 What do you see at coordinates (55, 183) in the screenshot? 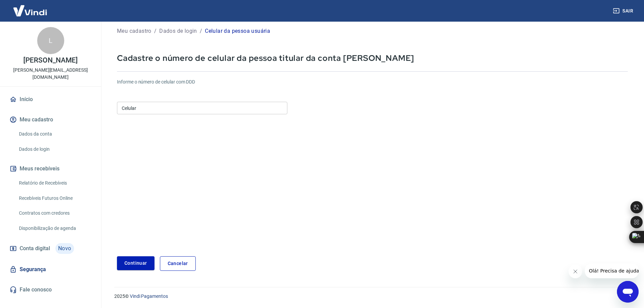
I see `a: Relatório de Recebíveis` at bounding box center [55, 183].